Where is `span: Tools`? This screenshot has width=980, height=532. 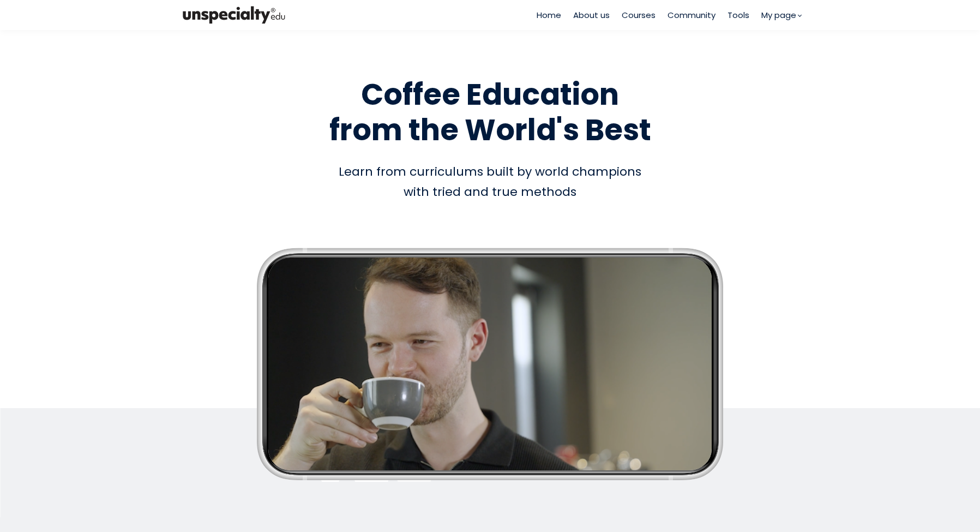
span: Tools is located at coordinates (739, 15).